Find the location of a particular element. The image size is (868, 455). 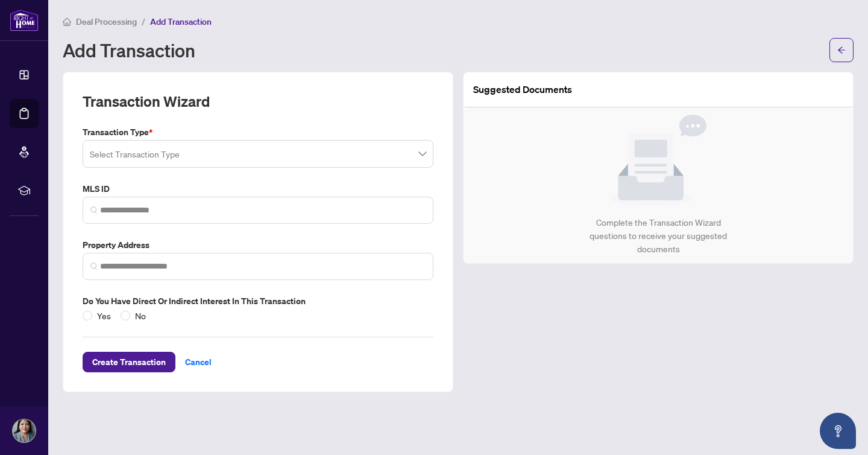

button: Cancel is located at coordinates (198, 362).